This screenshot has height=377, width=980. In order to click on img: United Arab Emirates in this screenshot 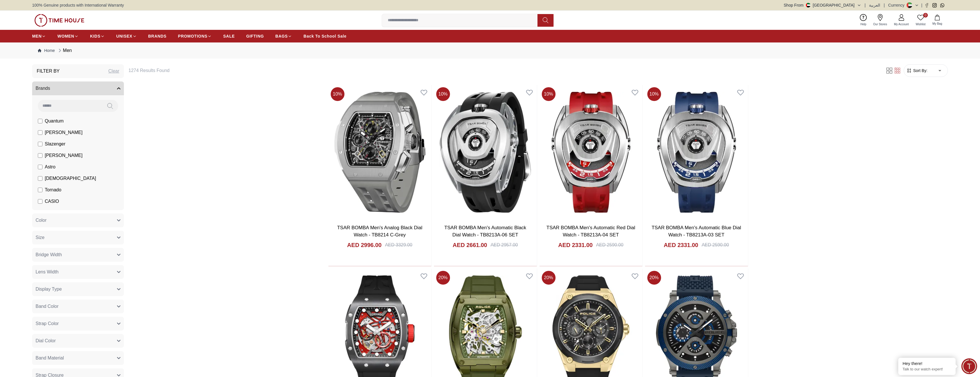, I will do `click(808, 5)`.